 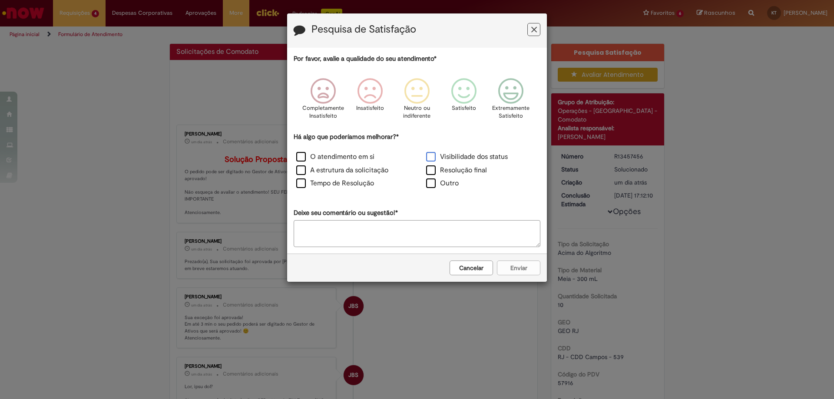 What do you see at coordinates (464, 108) in the screenshot?
I see `p: Satisfeito` at bounding box center [464, 108].